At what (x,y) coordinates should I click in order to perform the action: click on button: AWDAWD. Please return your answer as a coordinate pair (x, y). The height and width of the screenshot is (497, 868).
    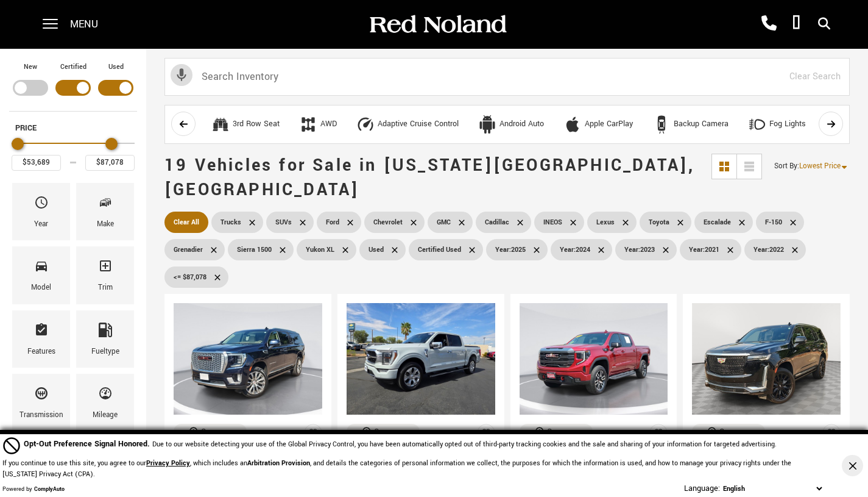
    Looking at the image, I should click on (318, 124).